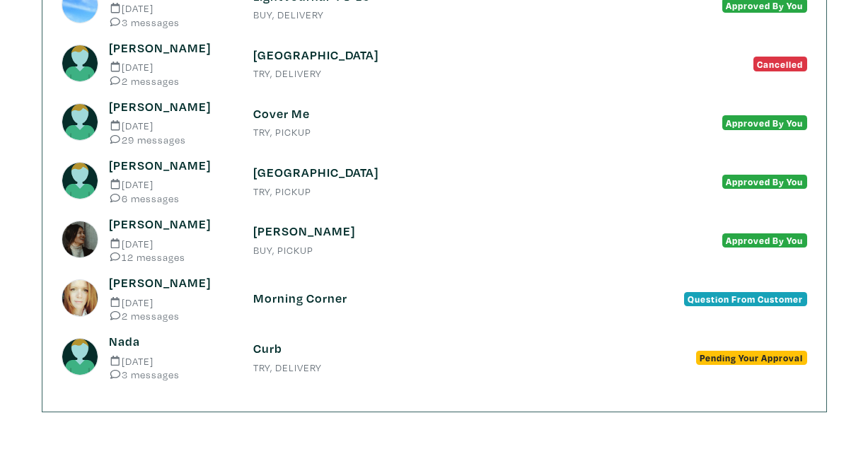 The height and width of the screenshot is (454, 868). Describe the element at coordinates (434, 349) in the screenshot. I see `h6: Curb` at that location.